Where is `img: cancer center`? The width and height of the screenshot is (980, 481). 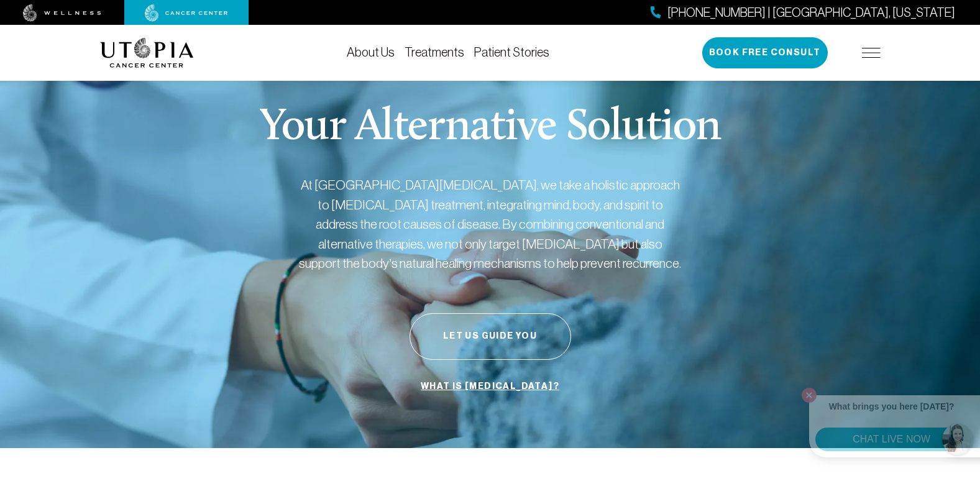
img: cancer center is located at coordinates (186, 13).